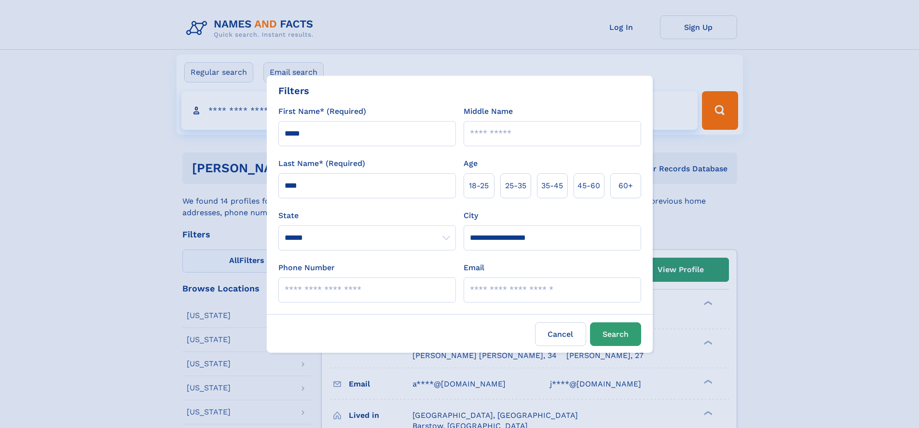  What do you see at coordinates (552, 186) in the screenshot?
I see `span: 35‑45` at bounding box center [552, 186].